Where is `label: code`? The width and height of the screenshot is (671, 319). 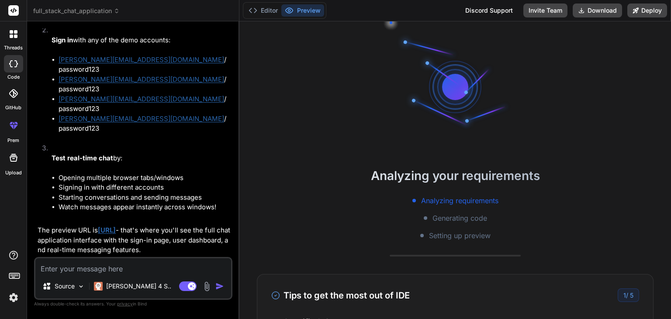
label: code is located at coordinates (14, 77).